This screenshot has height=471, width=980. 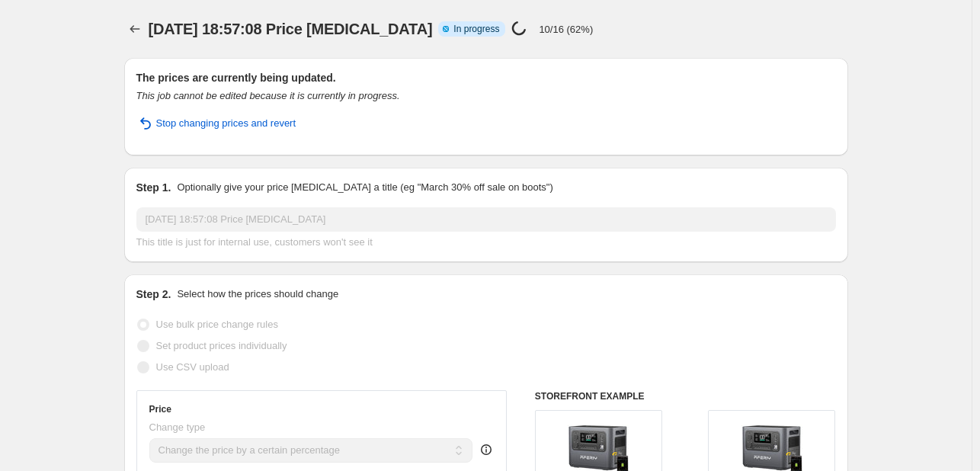 What do you see at coordinates (685, 396) in the screenshot?
I see `h6: STOREFRONT EXAMPLE` at bounding box center [685, 396].